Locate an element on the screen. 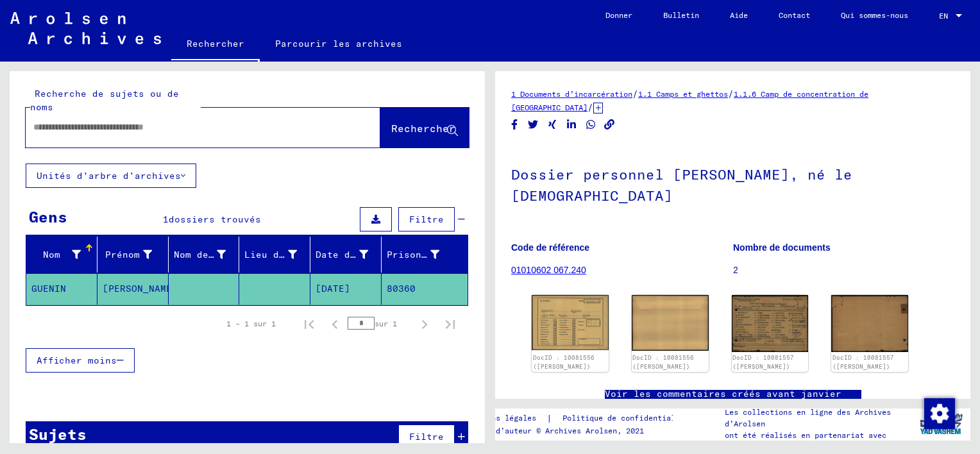 The width and height of the screenshot is (980, 454). font: Date de naissance is located at coordinates (365, 254).